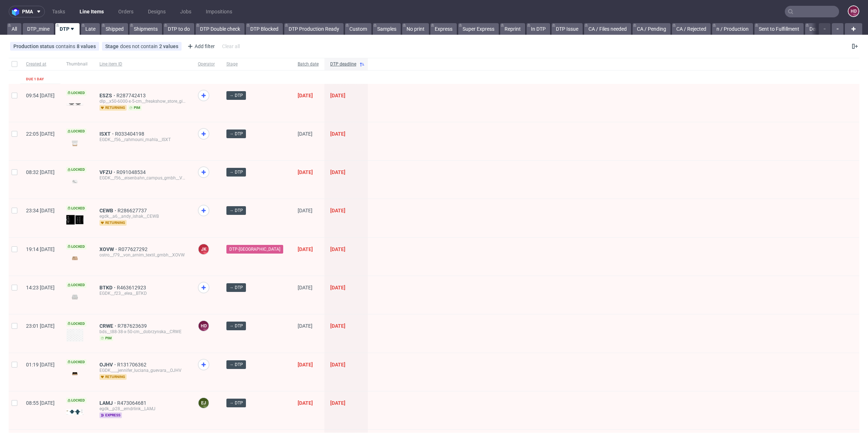 This screenshot has width=868, height=433. Describe the element at coordinates (220, 29) in the screenshot. I see `a: DTP Double check` at that location.